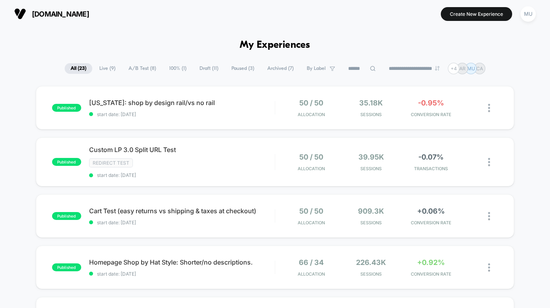  What do you see at coordinates (528, 14) in the screenshot?
I see `div: MU` at bounding box center [528, 14].